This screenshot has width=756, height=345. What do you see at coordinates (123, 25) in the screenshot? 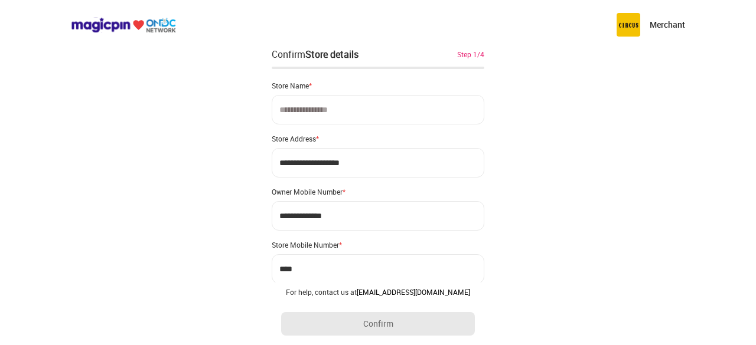
I see `img: ondc-logo-new-small.8a59708e.svg` at bounding box center [123, 25].